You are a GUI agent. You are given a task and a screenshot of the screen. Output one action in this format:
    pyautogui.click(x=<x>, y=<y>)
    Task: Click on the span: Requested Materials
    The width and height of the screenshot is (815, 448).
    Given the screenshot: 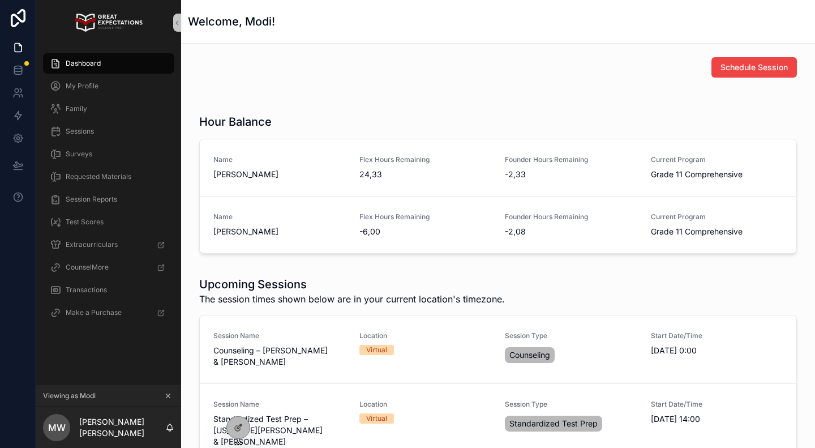 What is the action you would take?
    pyautogui.click(x=98, y=177)
    